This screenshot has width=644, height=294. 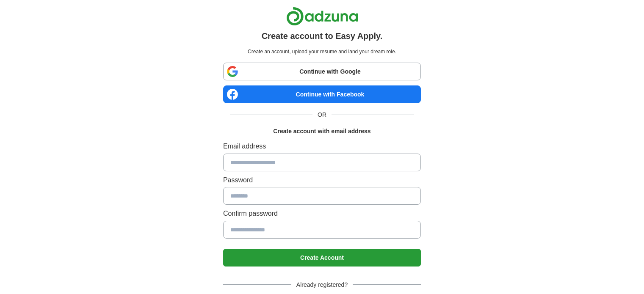 What do you see at coordinates (322, 114) in the screenshot?
I see `span: OR` at bounding box center [322, 114].